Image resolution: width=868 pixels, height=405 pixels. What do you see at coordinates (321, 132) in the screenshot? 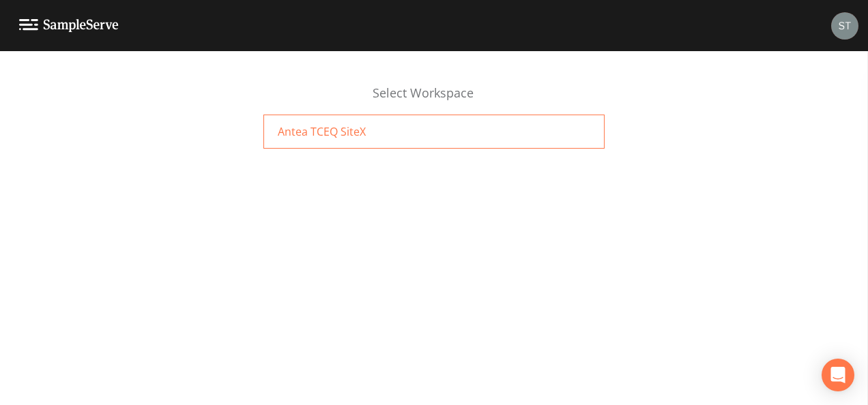
I see `span: Antea TCEQ SiteX` at bounding box center [321, 132].